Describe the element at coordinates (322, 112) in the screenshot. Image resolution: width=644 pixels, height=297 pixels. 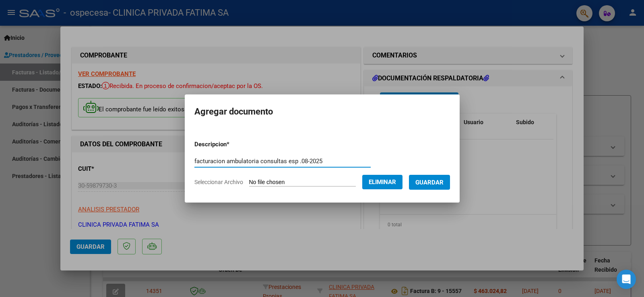
I see `h2: Agregar documento` at that location.